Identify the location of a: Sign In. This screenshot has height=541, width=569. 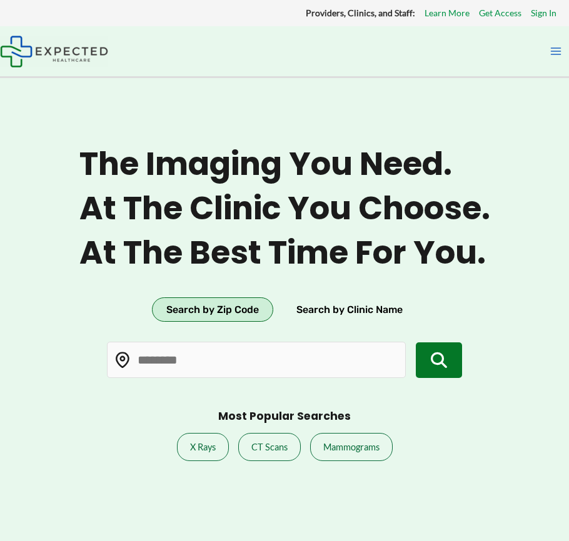
(543, 13).